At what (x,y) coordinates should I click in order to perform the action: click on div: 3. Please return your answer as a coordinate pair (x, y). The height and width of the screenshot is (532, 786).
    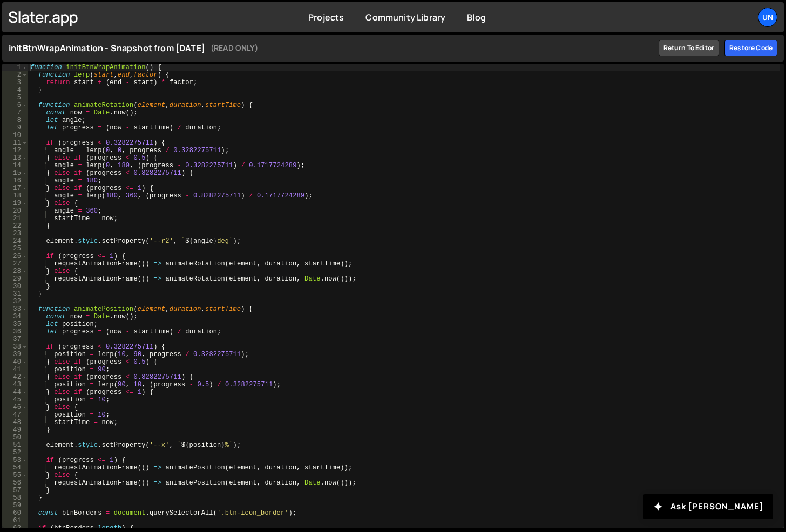
    Looking at the image, I should click on (15, 83).